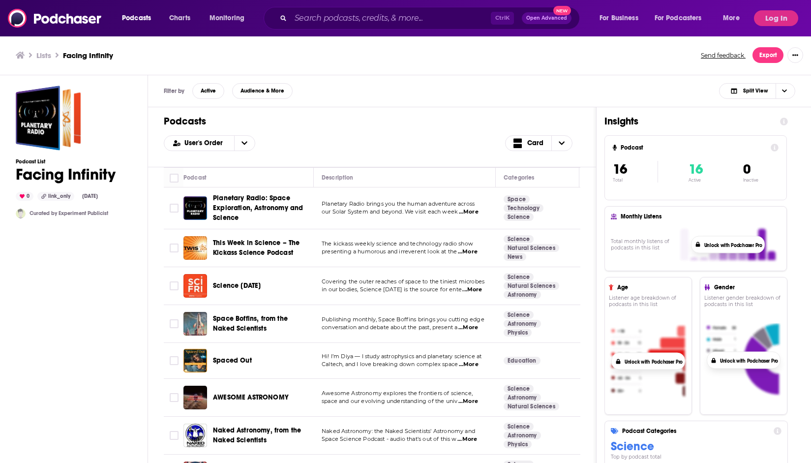 The image size is (811, 463). What do you see at coordinates (21, 213) in the screenshot?
I see `a: Experiment Publicist` at bounding box center [21, 213].